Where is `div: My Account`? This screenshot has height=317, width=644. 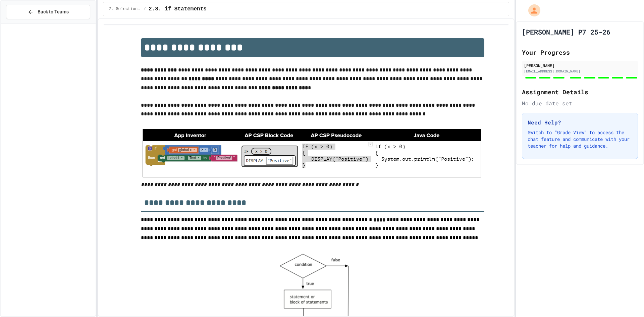 div: My Account is located at coordinates (531, 11).